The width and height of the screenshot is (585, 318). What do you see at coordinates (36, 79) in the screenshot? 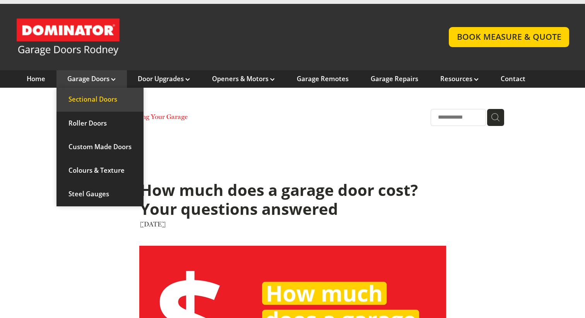
I see `a: Home` at bounding box center [36, 79].